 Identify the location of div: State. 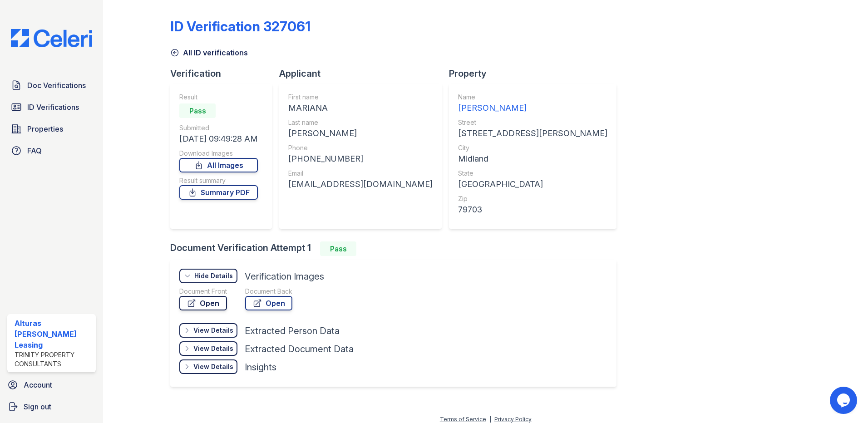
(532, 174).